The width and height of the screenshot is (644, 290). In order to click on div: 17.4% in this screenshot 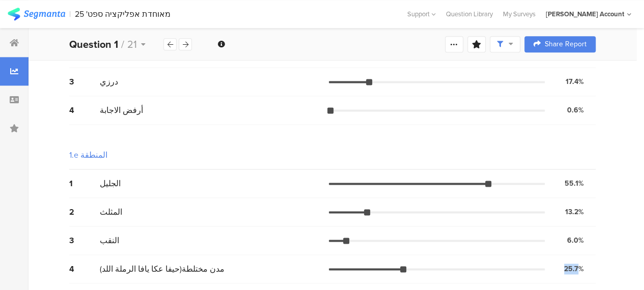, I will do `click(575, 81)`.